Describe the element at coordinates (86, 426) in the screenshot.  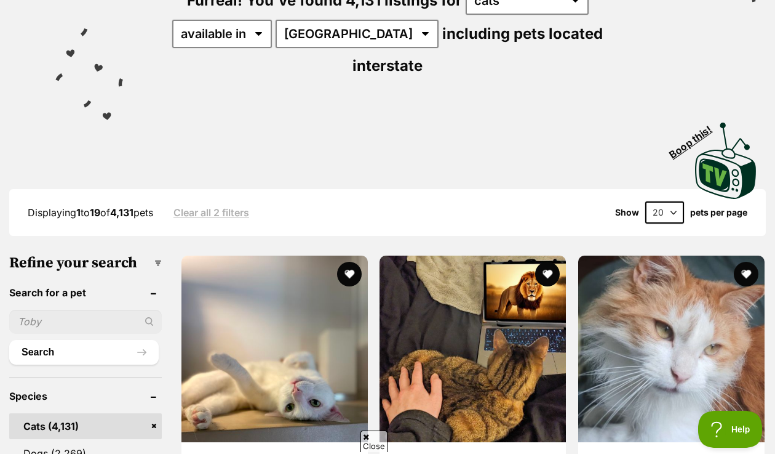
I see `a: Cats (4,131)` at that location.